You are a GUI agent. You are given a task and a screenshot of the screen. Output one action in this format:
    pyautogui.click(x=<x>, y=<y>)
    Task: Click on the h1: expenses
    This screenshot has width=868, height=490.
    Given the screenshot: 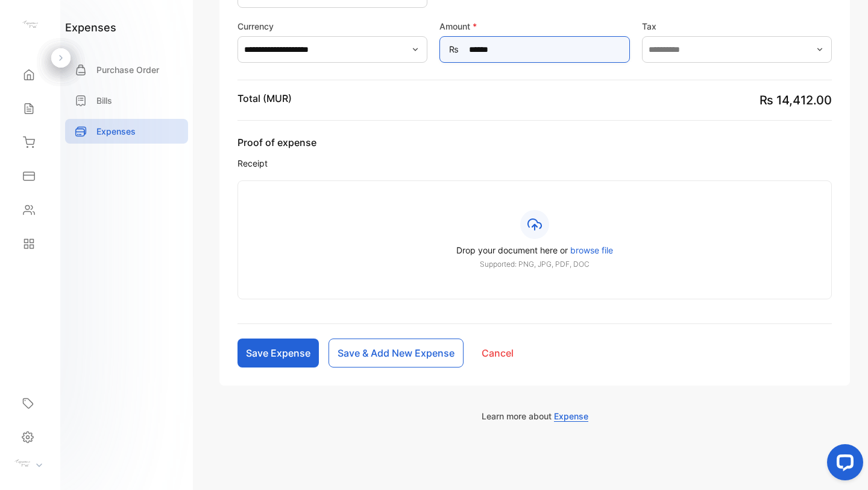 What is the action you would take?
    pyautogui.click(x=91, y=27)
    